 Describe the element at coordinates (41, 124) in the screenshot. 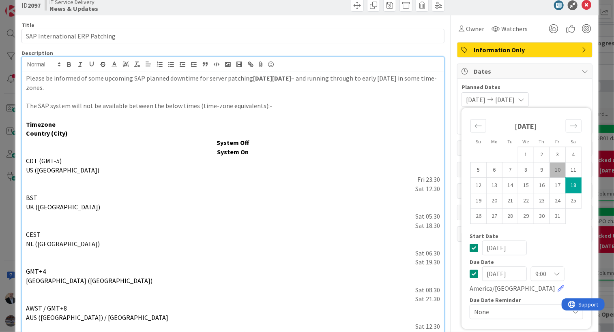

I see `strong: Timezone` at that location.